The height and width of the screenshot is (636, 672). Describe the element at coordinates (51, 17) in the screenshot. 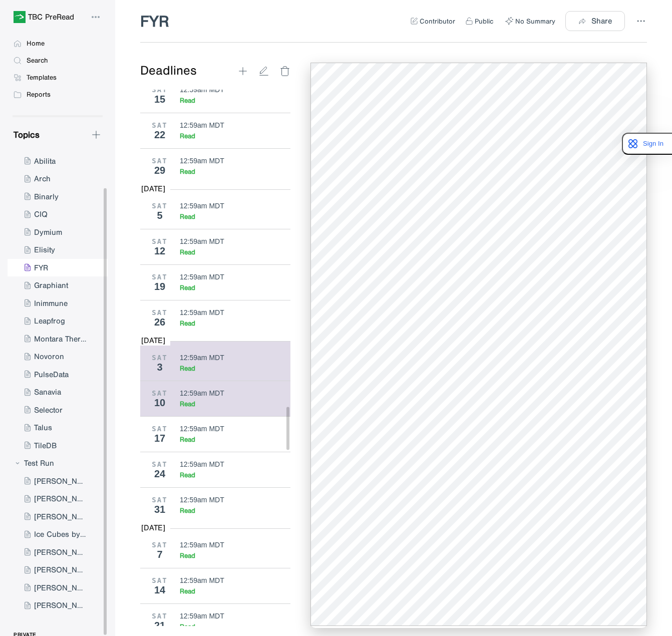

I see `div: TBC PreRead` at that location.